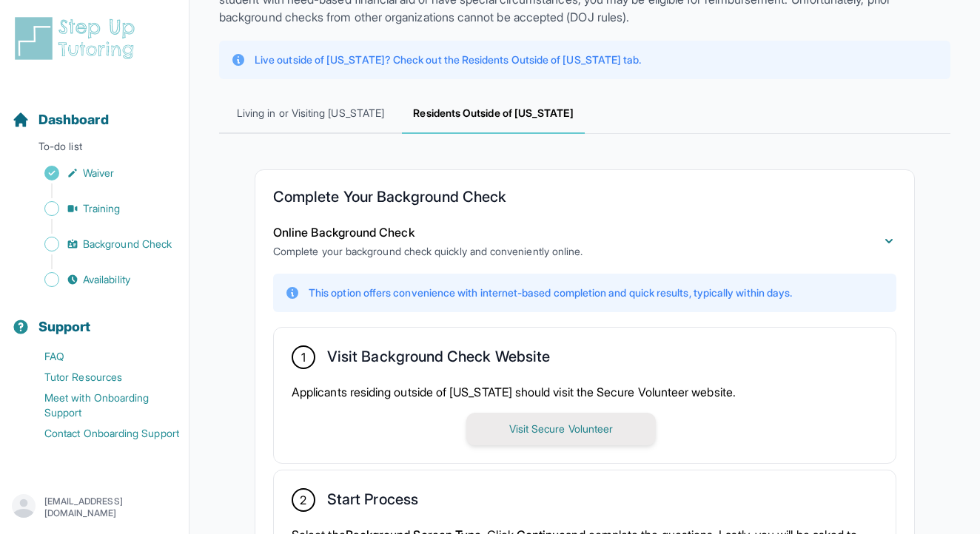 The height and width of the screenshot is (534, 980). Describe the element at coordinates (372, 502) in the screenshot. I see `h2: Start Process` at that location.